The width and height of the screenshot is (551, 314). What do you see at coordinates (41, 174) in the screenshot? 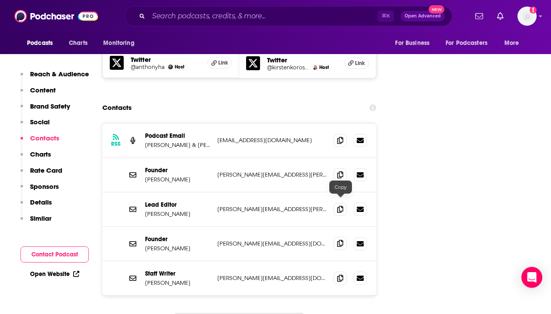
I see `button: Rate Card` at bounding box center [41, 174].